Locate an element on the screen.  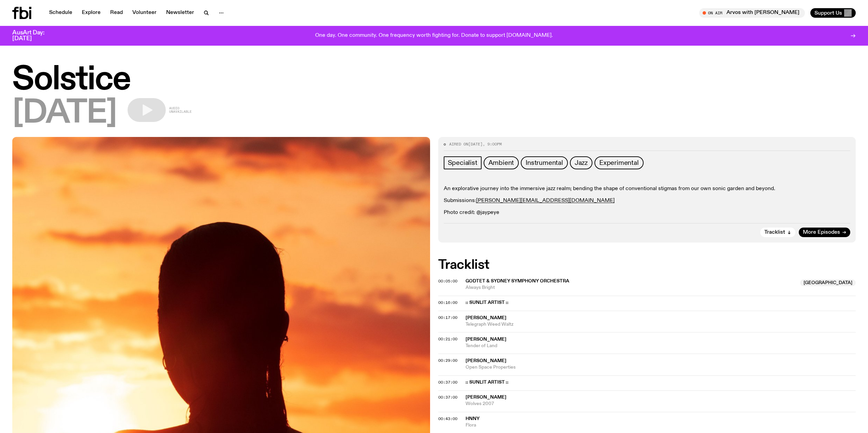
button: Support Us is located at coordinates (833, 13).